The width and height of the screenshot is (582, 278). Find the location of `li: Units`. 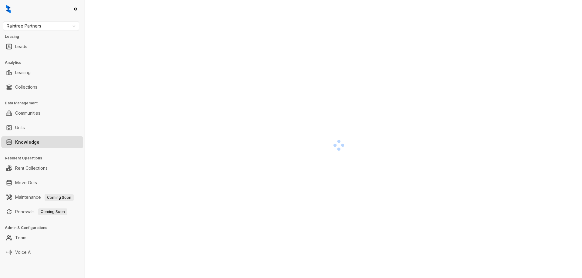

li: Units is located at coordinates (42, 128).